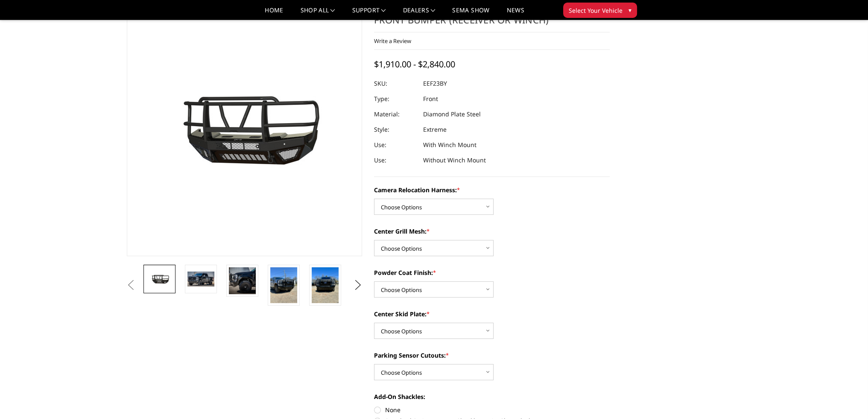 This screenshot has width=868, height=419. What do you see at coordinates (244, 129) in the screenshot?
I see `a: 2023-2025 Ford F250-350 - T2 Series - Extreme Front Bumper (receiver or winch)` at bounding box center [244, 129].